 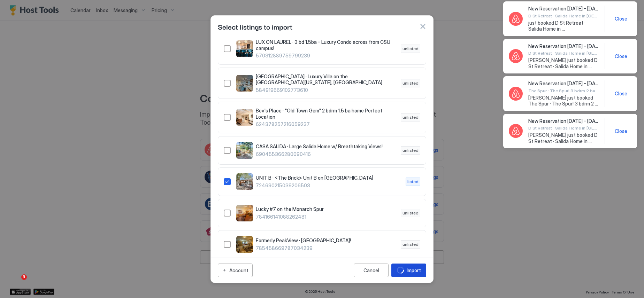 I want to click on div: Import, so click(x=413, y=270).